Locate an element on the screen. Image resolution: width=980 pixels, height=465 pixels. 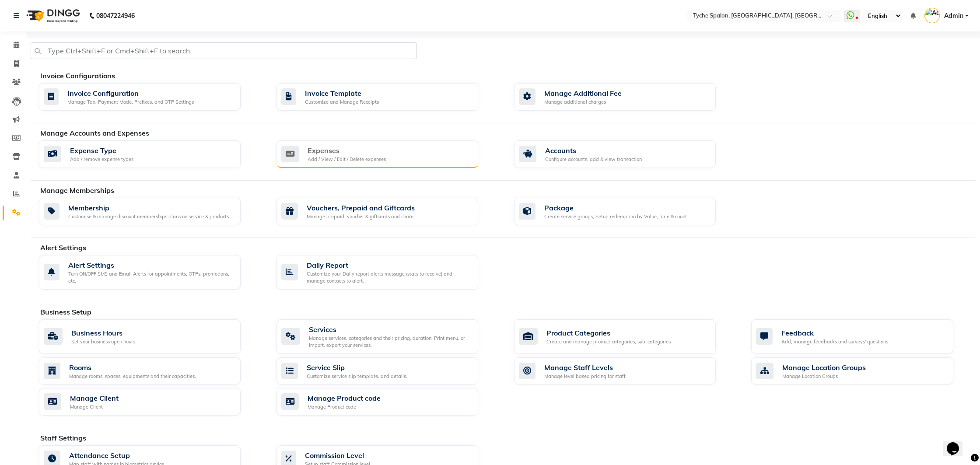
a: Manage Additional FeeManage additional charges is located at coordinates (626, 97).